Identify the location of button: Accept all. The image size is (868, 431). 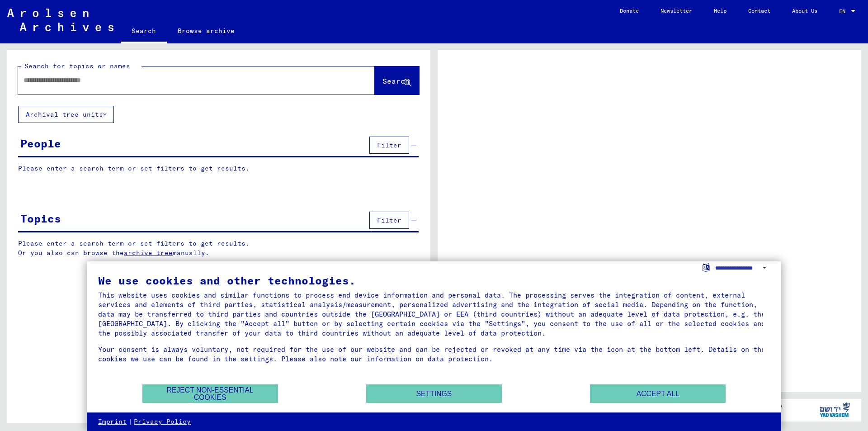
(658, 394).